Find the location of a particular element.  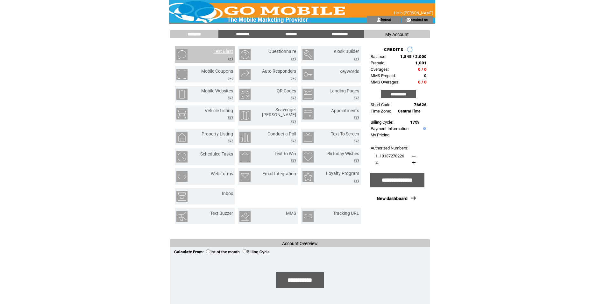

img: keywords.png is located at coordinates (308, 74).